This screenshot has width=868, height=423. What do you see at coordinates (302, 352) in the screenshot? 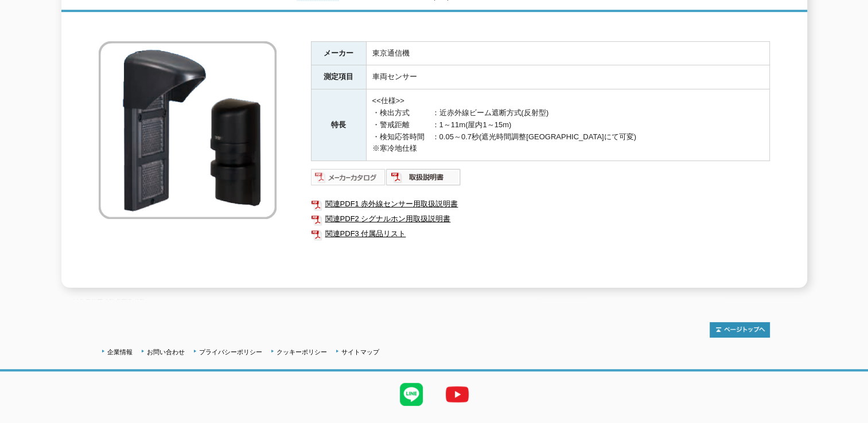
I see `a: クッキーポリシー` at bounding box center [302, 352].